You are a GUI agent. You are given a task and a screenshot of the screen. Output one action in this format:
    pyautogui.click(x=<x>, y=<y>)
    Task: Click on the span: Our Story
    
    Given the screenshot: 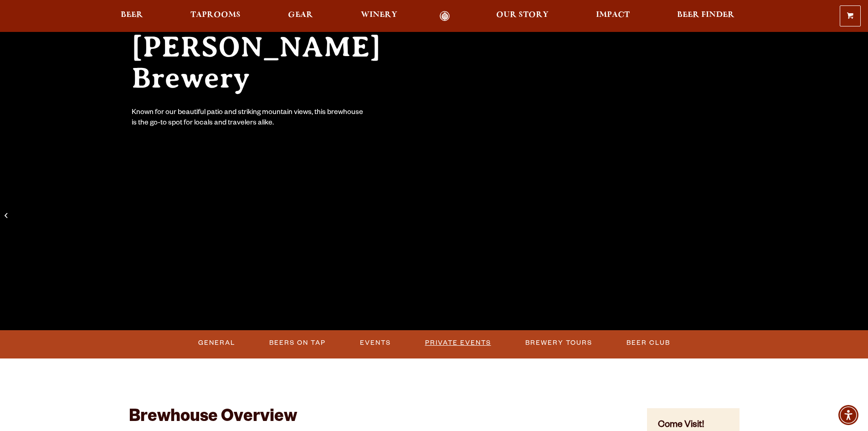 What is the action you would take?
    pyautogui.click(x=522, y=15)
    